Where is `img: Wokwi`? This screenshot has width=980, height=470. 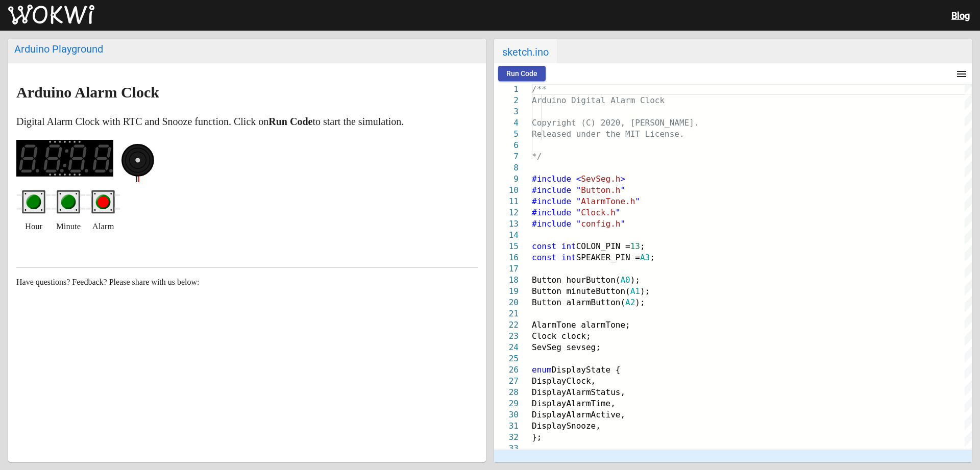
img: Wokwi is located at coordinates (51, 14).